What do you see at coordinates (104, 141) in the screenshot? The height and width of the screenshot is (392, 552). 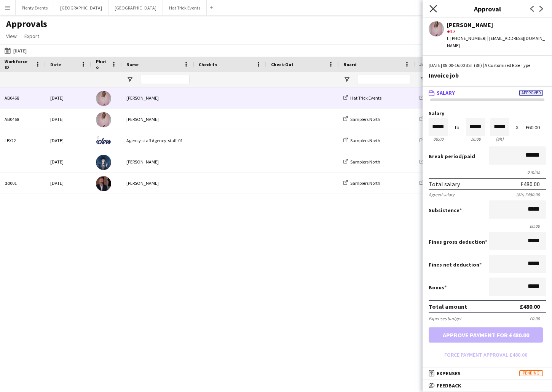 I see `img: Agency-staff Agency-staff-01` at bounding box center [104, 141].